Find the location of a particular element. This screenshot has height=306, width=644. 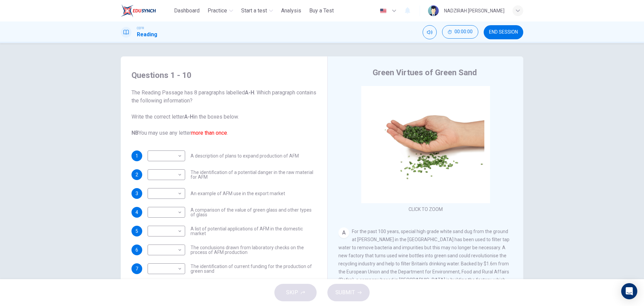

span: 4 is located at coordinates (137, 212).